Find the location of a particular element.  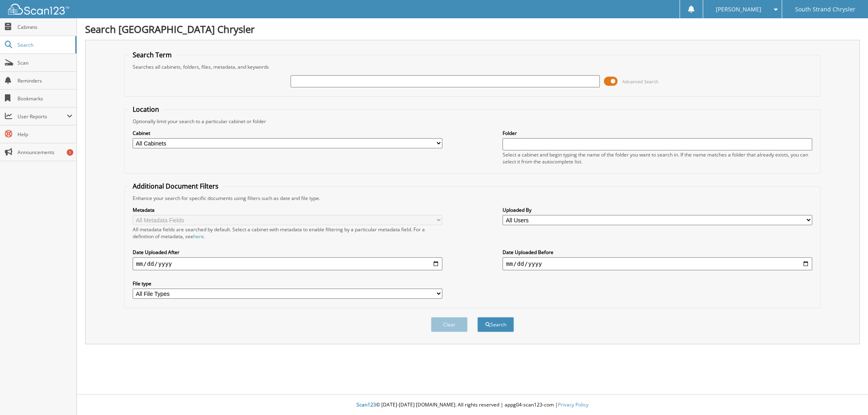

span: Scan123 is located at coordinates (366, 404).